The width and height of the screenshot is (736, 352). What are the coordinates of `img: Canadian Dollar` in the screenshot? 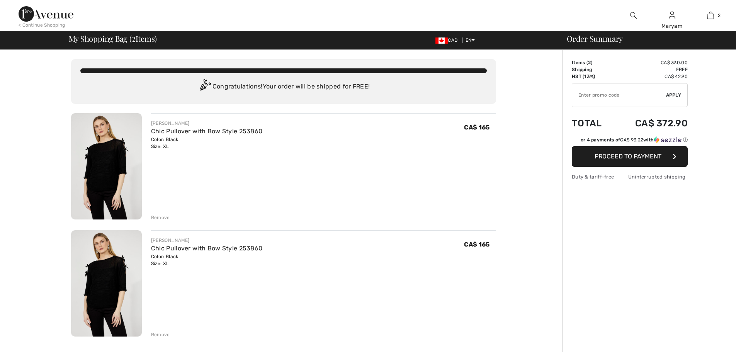 It's located at (442, 41).